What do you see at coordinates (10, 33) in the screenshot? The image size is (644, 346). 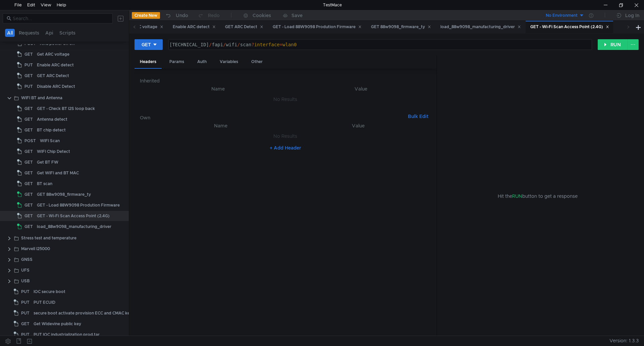 I see `button: All` at bounding box center [10, 33].